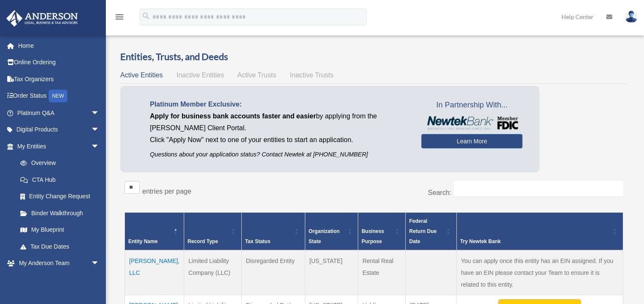 The height and width of the screenshot is (304, 644). What do you see at coordinates (535, 242) in the screenshot?
I see `span: Try Newtek Bank` at bounding box center [535, 242].